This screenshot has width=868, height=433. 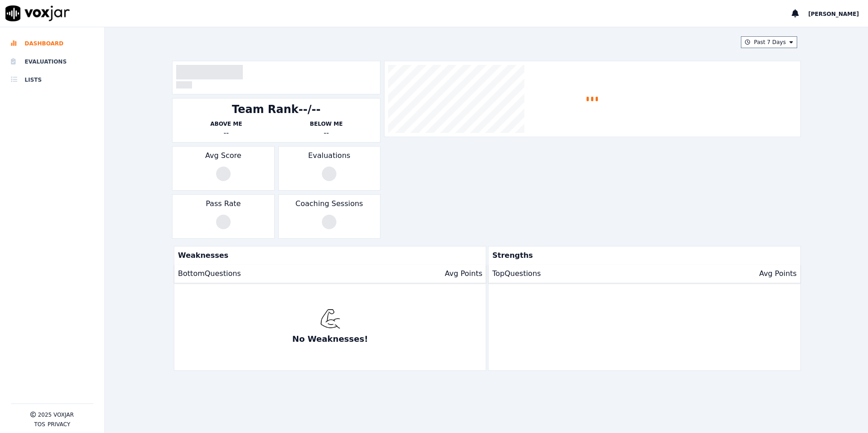 I want to click on li: Lists, so click(x=52, y=80).